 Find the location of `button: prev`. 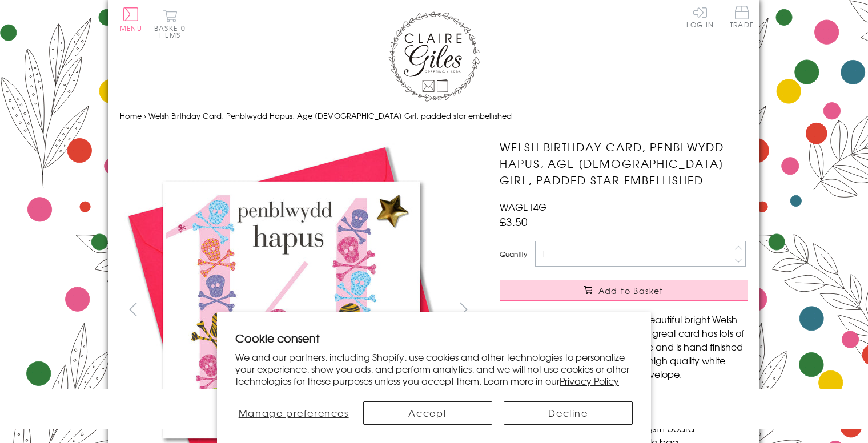

button: prev is located at coordinates (133, 309).